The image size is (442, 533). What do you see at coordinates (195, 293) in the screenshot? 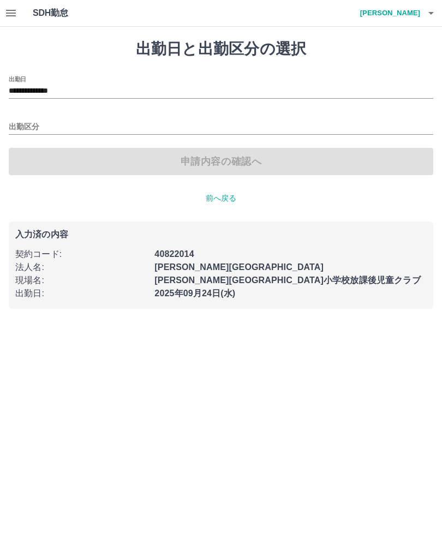
I see `b: 2025年09月24日(水)` at bounding box center [195, 293].